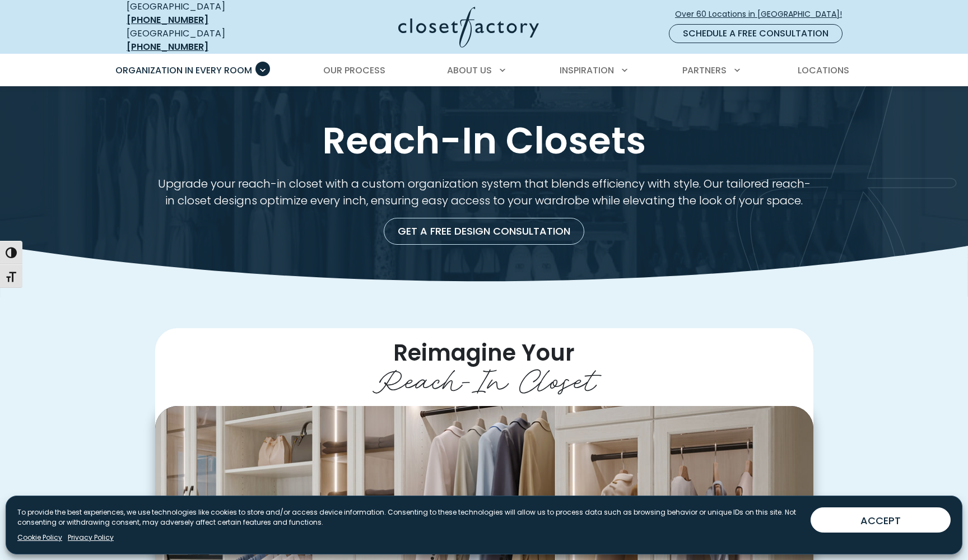  What do you see at coordinates (823, 70) in the screenshot?
I see `span: Locations` at bounding box center [823, 70].